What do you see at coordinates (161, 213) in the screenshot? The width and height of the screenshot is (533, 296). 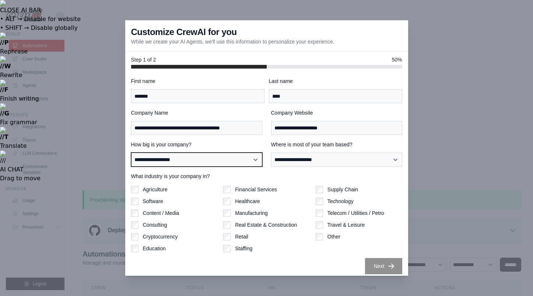 I see `label: Content / Media` at bounding box center [161, 213].